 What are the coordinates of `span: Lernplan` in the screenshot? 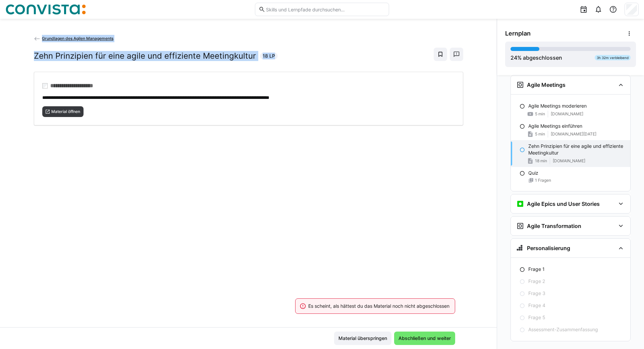 It's located at (518, 34).